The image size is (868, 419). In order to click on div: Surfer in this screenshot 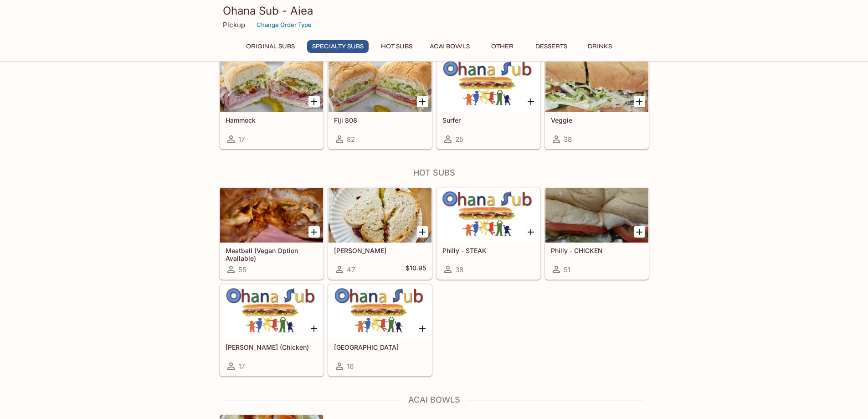, I will do `click(489, 85)`.